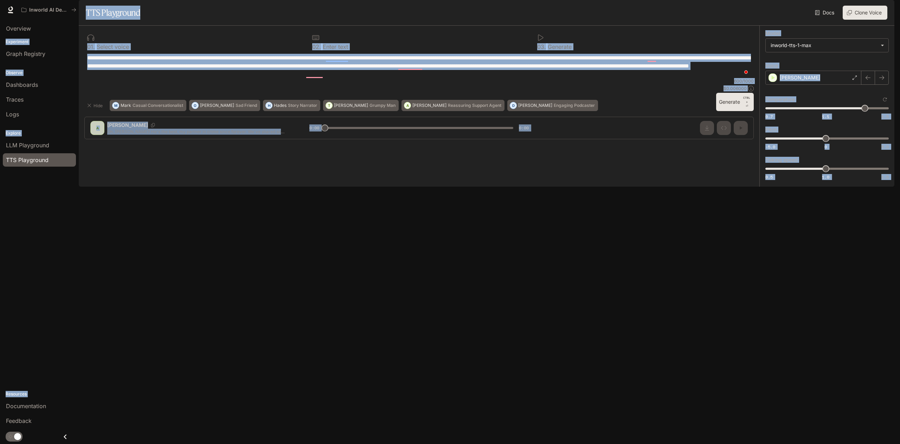 The height and width of the screenshot is (444, 900). I want to click on p: Select voice, so click(112, 47).